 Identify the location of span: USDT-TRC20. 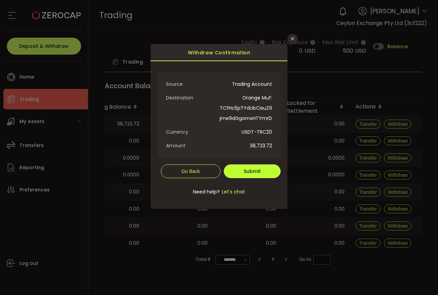
(245, 132).